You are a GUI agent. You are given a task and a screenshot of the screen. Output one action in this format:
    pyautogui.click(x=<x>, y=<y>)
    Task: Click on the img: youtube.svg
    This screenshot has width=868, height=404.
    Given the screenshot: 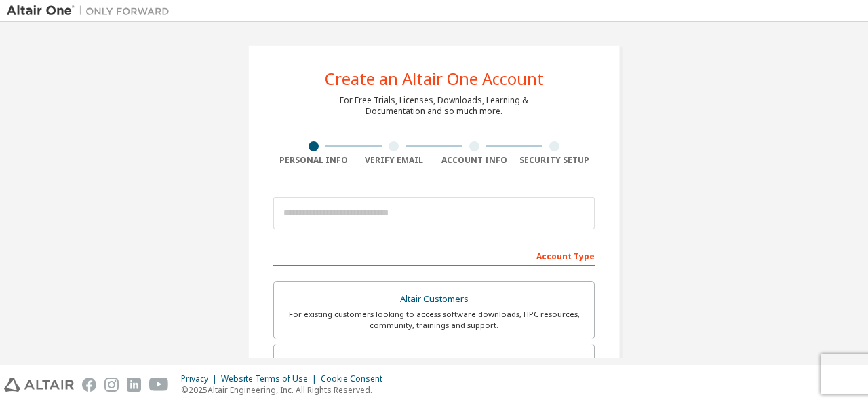 What is the action you would take?
    pyautogui.click(x=158, y=384)
    